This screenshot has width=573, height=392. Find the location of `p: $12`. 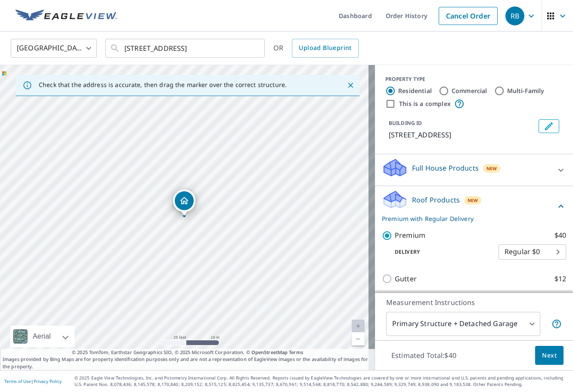

p: $12 is located at coordinates (560, 279).